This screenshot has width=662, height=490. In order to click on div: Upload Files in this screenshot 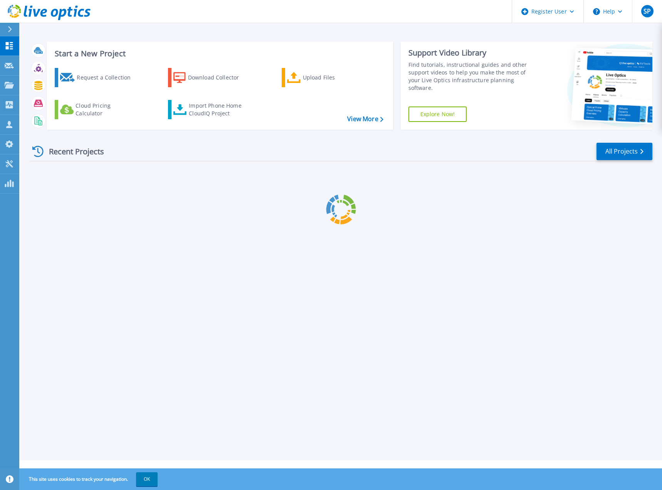, I will do `click(334, 77)`.